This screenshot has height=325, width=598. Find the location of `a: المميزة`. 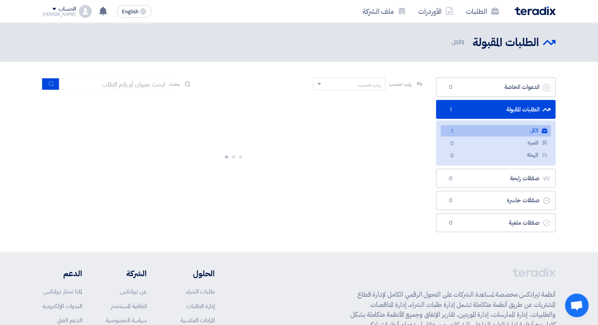

a: المميزة is located at coordinates (496, 143).